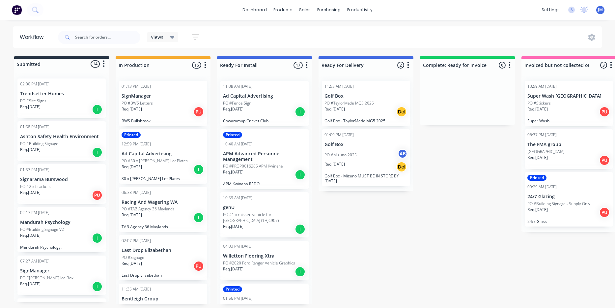 Image resolution: width=615 pixels, height=308 pixels. I want to click on a: dashboard, so click(255, 10).